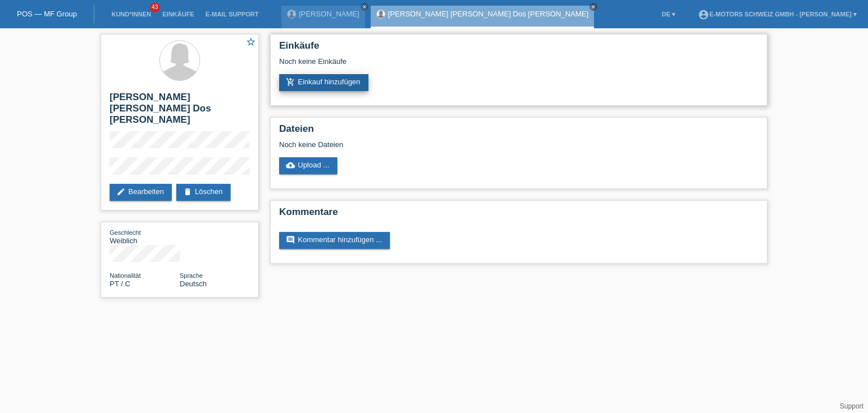 This screenshot has height=413, width=868. What do you see at coordinates (188, 192) in the screenshot?
I see `i: delete` at bounding box center [188, 192].